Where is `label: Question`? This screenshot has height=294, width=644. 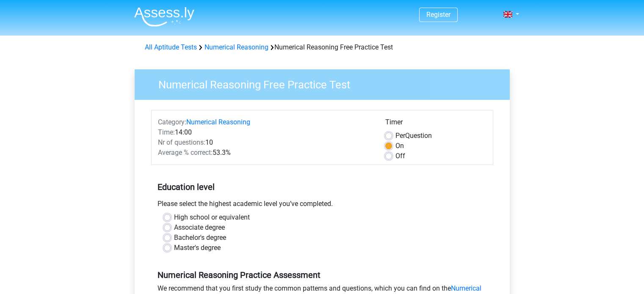
label: Question is located at coordinates (414, 136).